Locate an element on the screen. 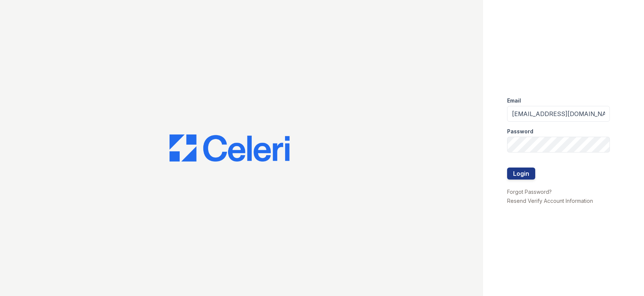 Image resolution: width=644 pixels, height=296 pixels. button: Login is located at coordinates (521, 173).